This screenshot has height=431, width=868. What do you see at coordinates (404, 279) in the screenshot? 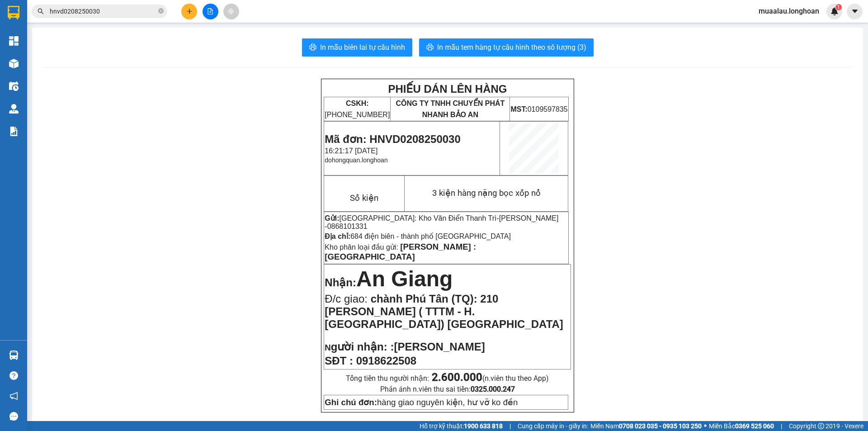
I see `span: An Giang` at bounding box center [404, 279].